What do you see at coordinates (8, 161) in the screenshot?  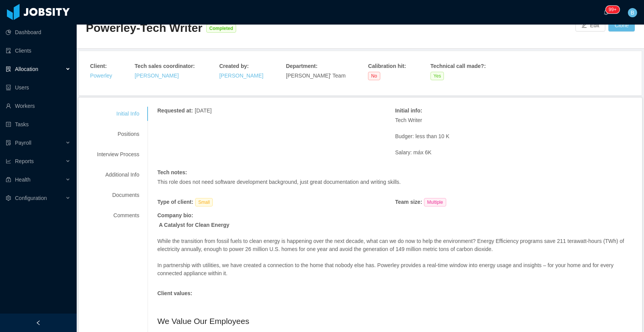 I see `i: icon: line-chart` at bounding box center [8, 161].